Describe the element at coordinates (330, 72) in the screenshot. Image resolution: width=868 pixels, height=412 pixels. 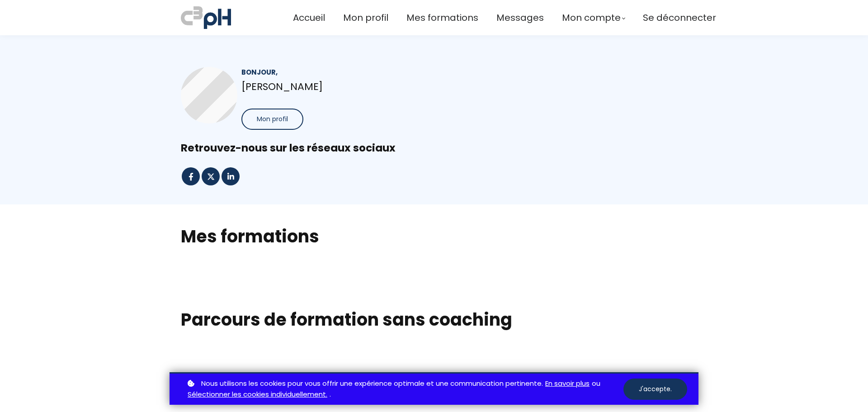
I see `div: Bonjour,` at that location.